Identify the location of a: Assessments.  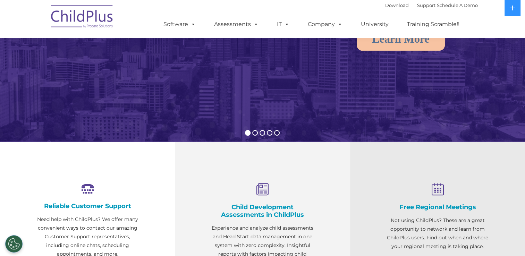
(236, 24).